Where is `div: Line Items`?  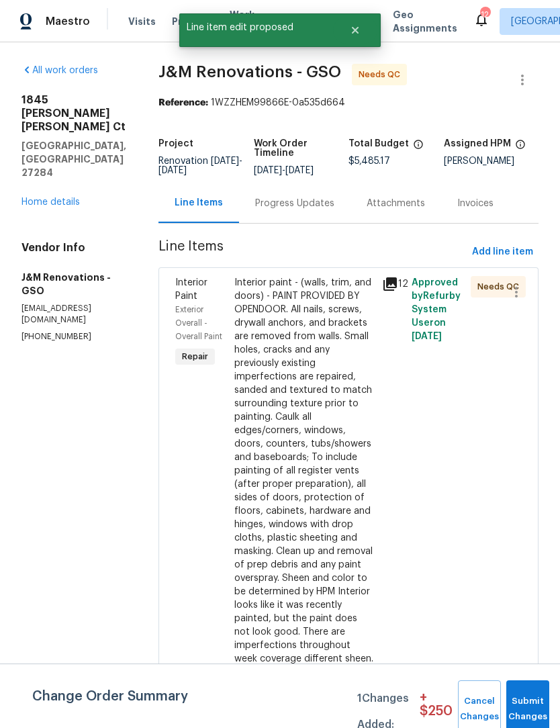
div: Line Items is located at coordinates (199, 203).